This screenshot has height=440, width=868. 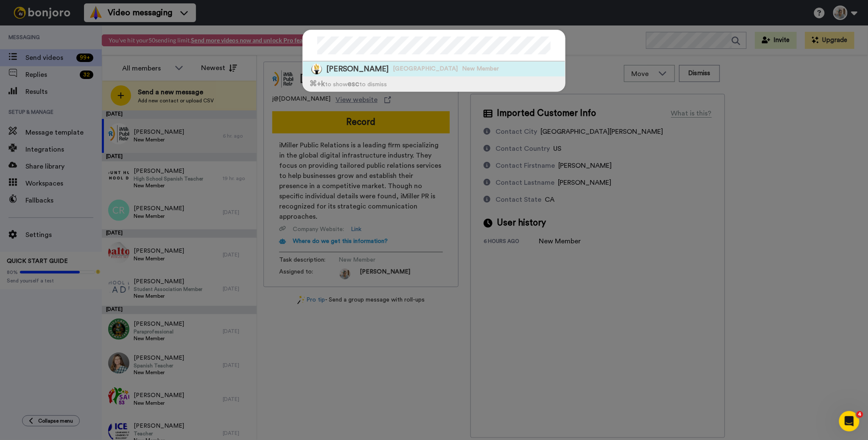 What do you see at coordinates (434, 83) in the screenshot?
I see `div: to show to dismiss` at bounding box center [434, 83].